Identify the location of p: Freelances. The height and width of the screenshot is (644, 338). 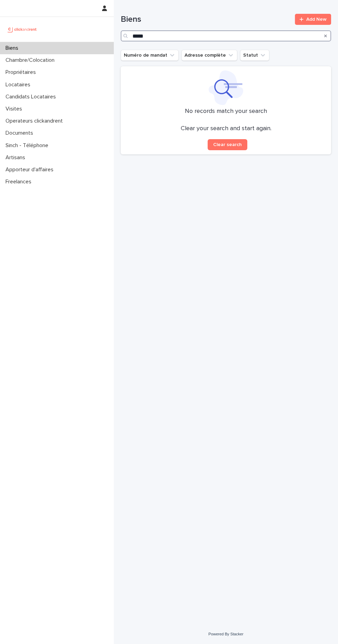
(20, 181).